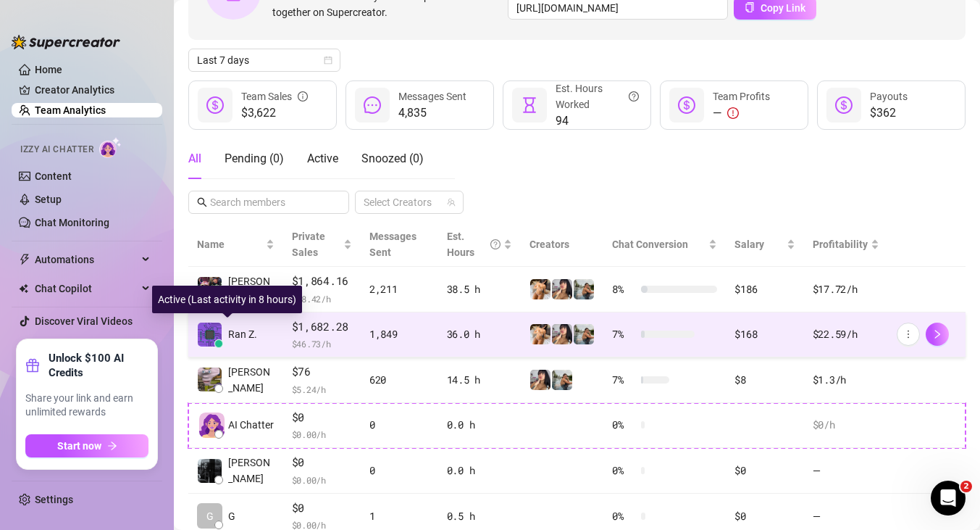 The width and height of the screenshot is (980, 530). Describe the element at coordinates (112, 446) in the screenshot. I see `span: arrow-right` at that location.